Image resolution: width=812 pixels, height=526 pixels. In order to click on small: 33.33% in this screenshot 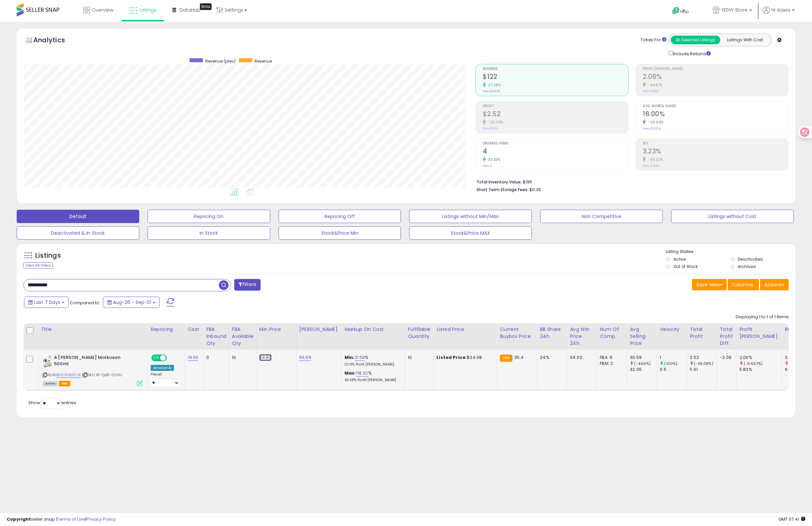, I will do `click(493, 159)`.